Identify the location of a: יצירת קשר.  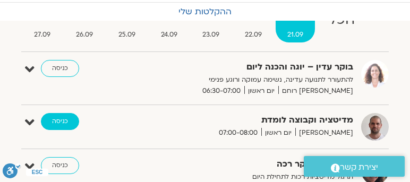
(354, 166).